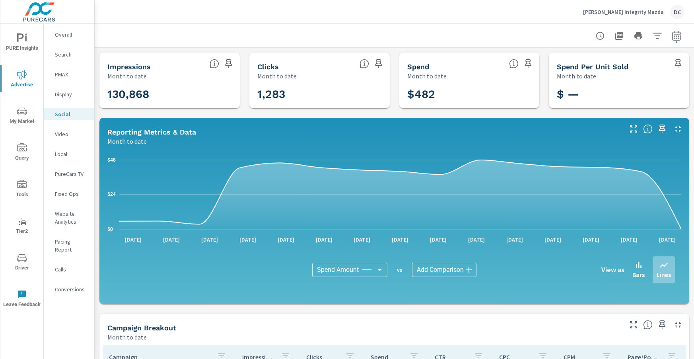  I want to click on h3: $482, so click(469, 94).